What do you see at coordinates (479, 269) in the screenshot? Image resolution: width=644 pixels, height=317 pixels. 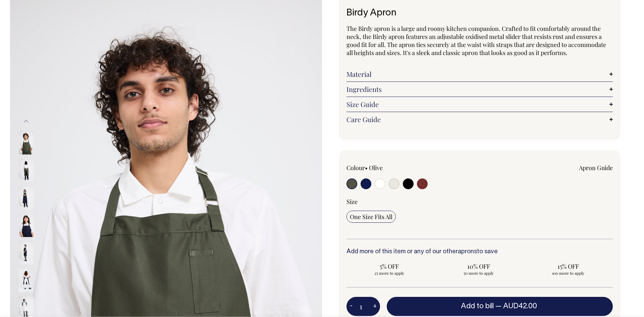 I see `input: 10% OFF 50 more to apply` at bounding box center [479, 269].